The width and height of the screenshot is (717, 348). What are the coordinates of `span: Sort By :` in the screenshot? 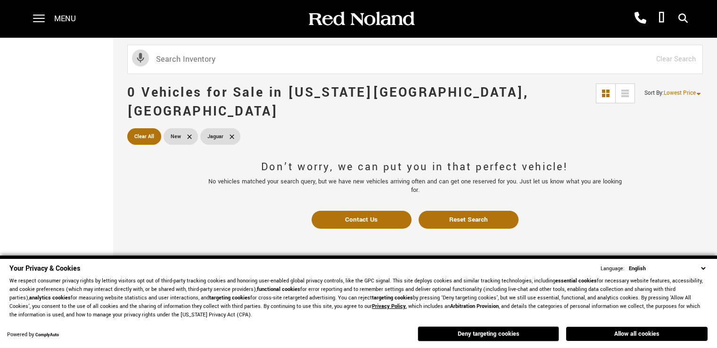 It's located at (654, 93).